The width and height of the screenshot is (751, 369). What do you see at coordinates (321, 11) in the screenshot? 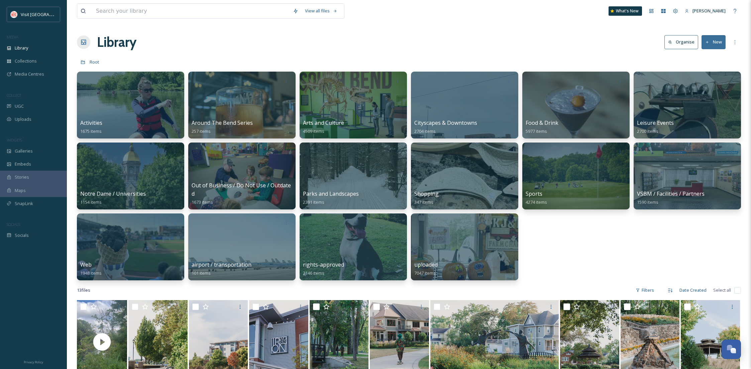
I see `div: View all files` at bounding box center [321, 11].